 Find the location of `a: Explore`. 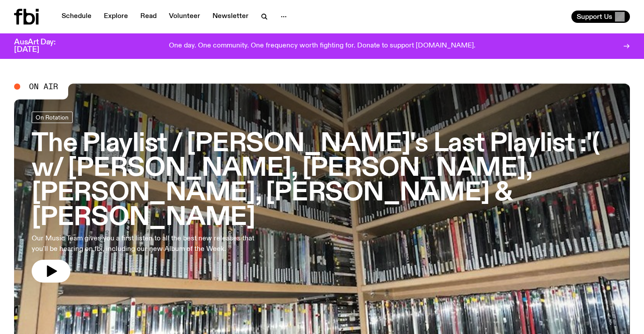

a: Explore is located at coordinates (116, 17).